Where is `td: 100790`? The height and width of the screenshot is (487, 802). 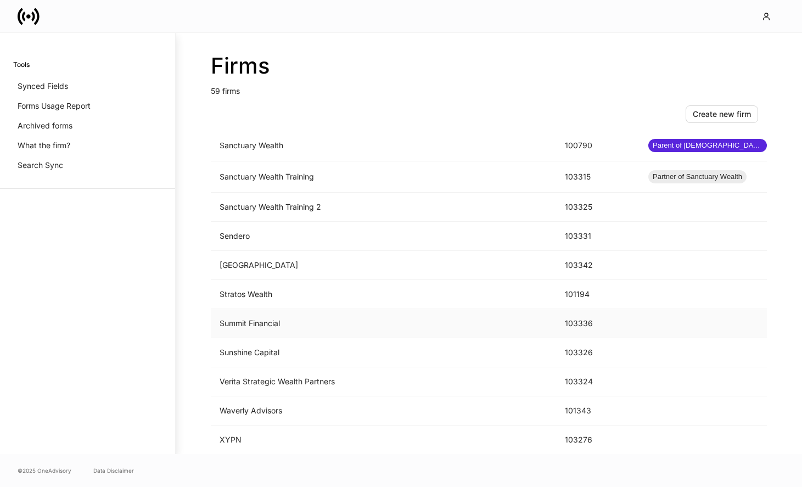 td: 100790 is located at coordinates (598, 145).